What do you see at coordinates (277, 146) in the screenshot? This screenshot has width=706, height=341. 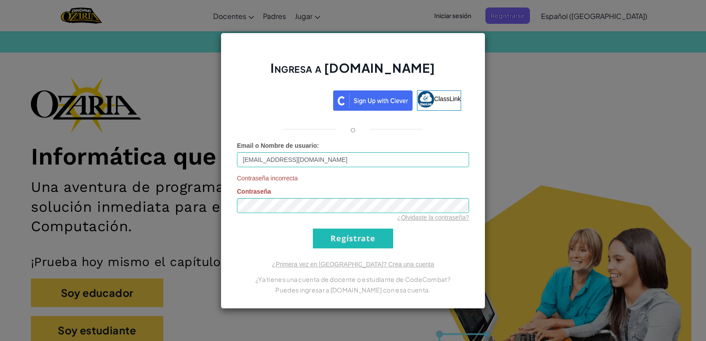 I see `span: Email o Nombre de usuario` at bounding box center [277, 146].